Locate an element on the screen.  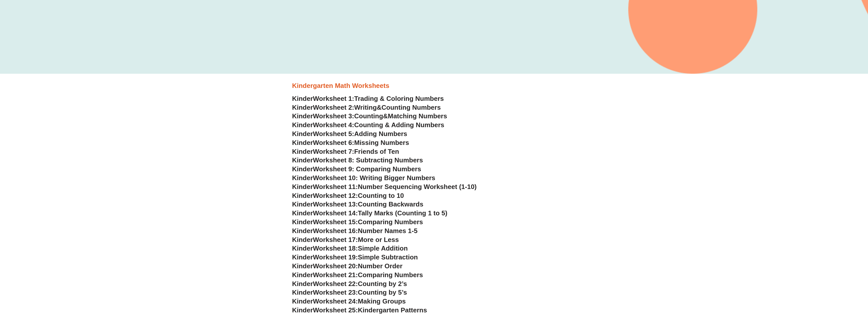
a: KinderWorksheet 8: Subtracting Numbers is located at coordinates (358, 160).